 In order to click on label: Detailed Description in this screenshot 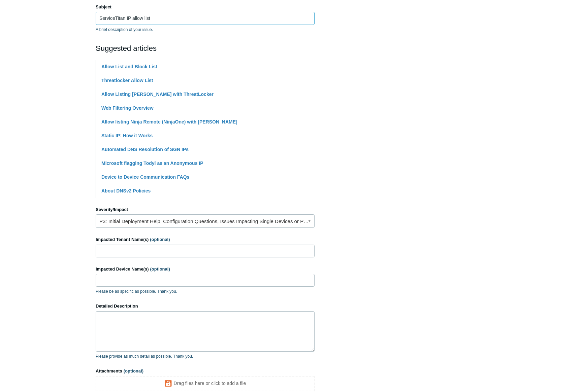, I will do `click(205, 306)`.